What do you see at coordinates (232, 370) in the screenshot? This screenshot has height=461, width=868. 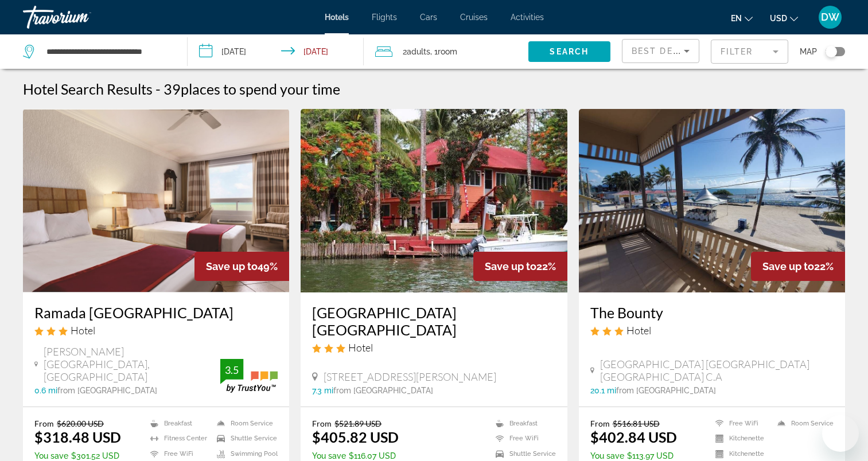 I see `div: 3.5` at bounding box center [232, 370].